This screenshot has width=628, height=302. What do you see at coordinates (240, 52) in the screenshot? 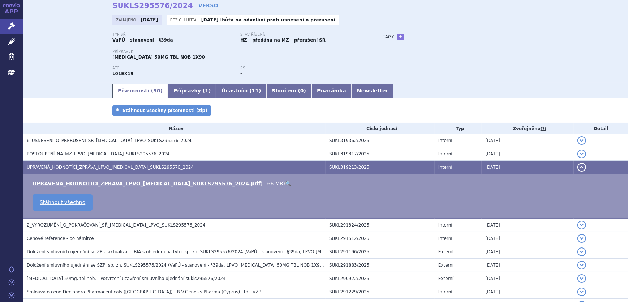
I see `p: Přípravek:` at bounding box center [240, 52].